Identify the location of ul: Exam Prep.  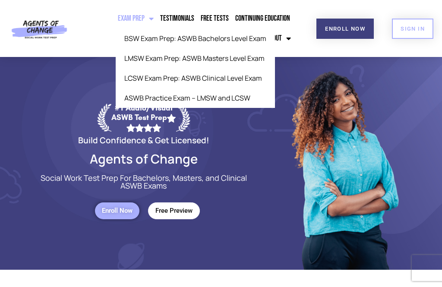
(195, 68).